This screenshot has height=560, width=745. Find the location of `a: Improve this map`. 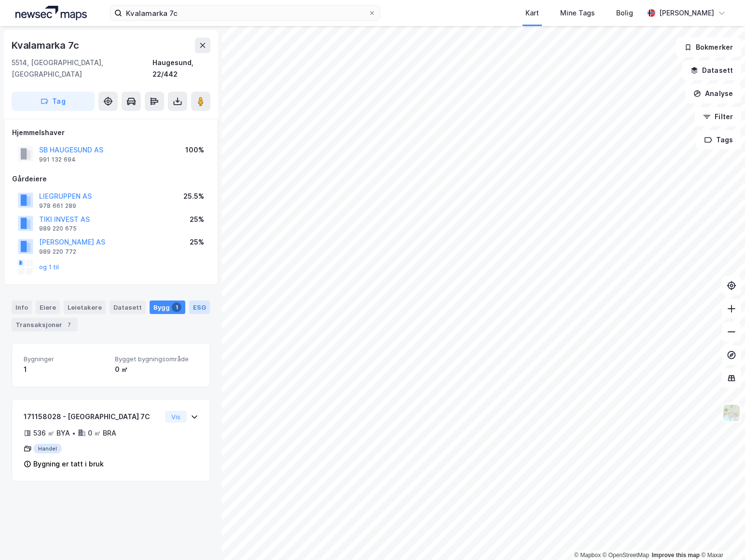

a: Improve this map is located at coordinates (675, 555).